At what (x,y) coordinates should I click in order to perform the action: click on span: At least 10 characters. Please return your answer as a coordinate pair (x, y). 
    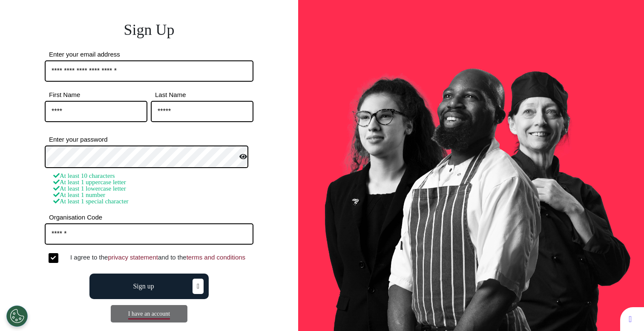
    Looking at the image, I should click on (84, 176).